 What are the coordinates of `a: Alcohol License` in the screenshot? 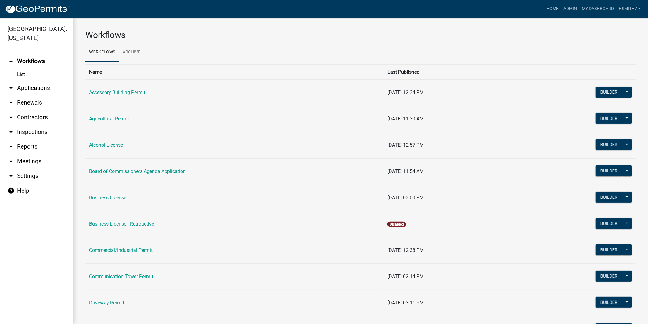 It's located at (106, 145).